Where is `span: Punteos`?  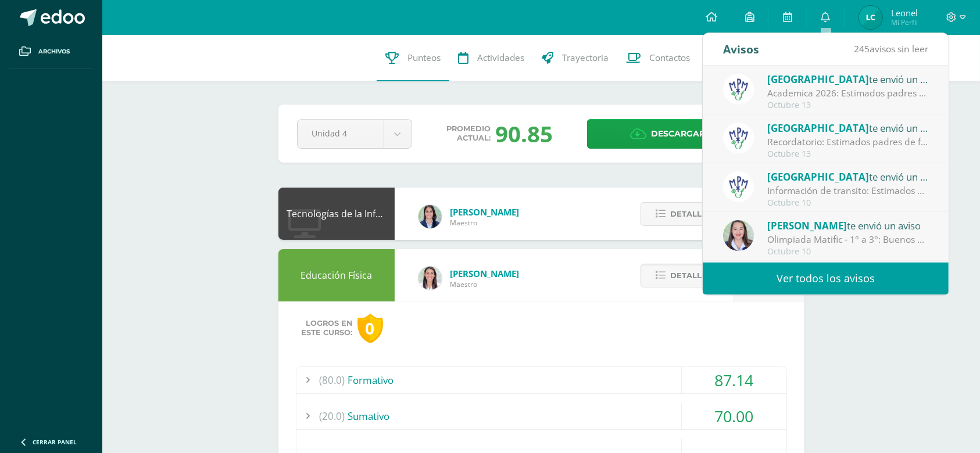 span: Punteos is located at coordinates (424, 57).